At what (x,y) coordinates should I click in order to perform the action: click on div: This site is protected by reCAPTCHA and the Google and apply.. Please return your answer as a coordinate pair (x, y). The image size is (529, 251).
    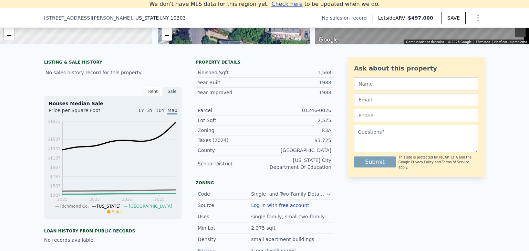
    Looking at the image, I should click on (438, 162).